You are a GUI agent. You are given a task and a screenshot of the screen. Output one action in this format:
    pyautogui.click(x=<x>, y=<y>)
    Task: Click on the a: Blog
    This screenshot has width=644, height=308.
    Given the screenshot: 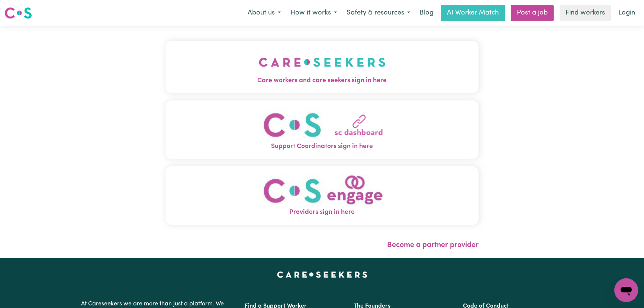 What is the action you would take?
    pyautogui.click(x=426, y=13)
    